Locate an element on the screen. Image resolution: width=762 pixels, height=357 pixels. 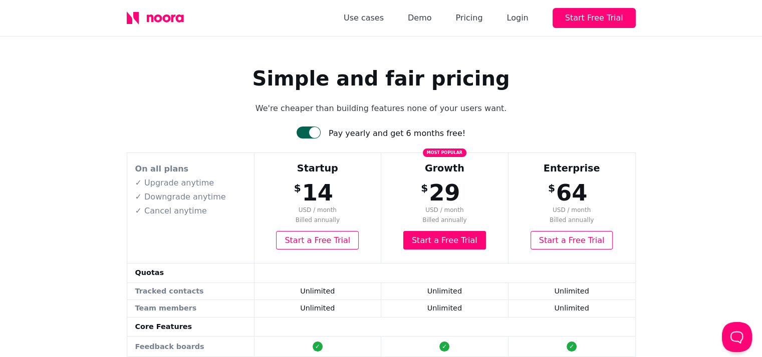
td: Tracked contacts is located at coordinates (191, 291).